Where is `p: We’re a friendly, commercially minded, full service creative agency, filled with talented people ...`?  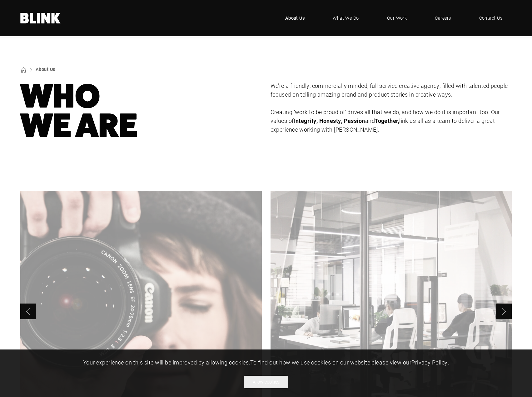
p: We’re a friendly, commercially minded, full service creative agency, filled with talented people ... is located at coordinates (391, 91).